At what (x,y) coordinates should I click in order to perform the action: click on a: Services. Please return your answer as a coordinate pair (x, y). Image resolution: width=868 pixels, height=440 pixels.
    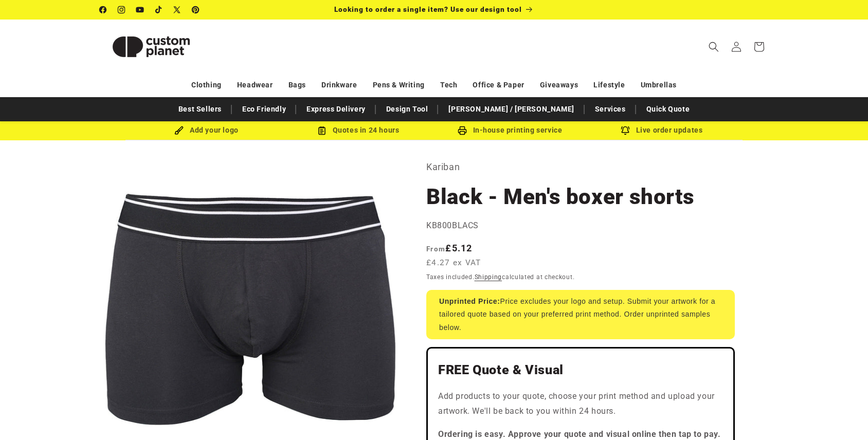
    Looking at the image, I should click on (610, 109).